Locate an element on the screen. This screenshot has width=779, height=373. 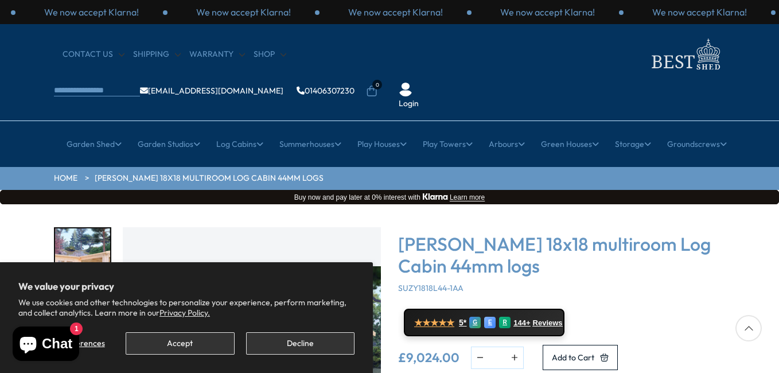
a: Storage is located at coordinates (633, 144).